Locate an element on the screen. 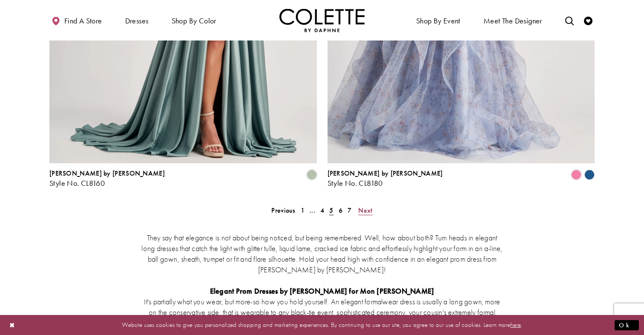  i: Ocean Blue Multi is located at coordinates (589, 175).